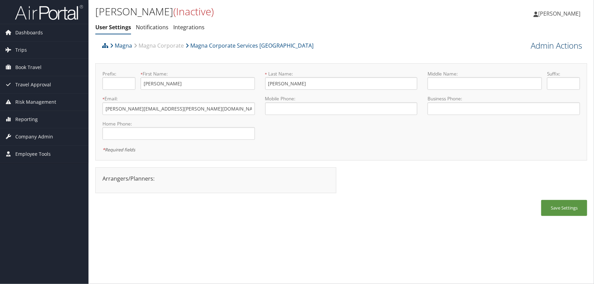  Describe the element at coordinates (27, 119) in the screenshot. I see `span: Reporting` at that location.